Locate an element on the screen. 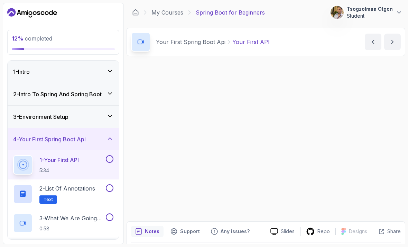 Image resolution: width=408 pixels, height=247 pixels. p: Notes is located at coordinates (152, 231).